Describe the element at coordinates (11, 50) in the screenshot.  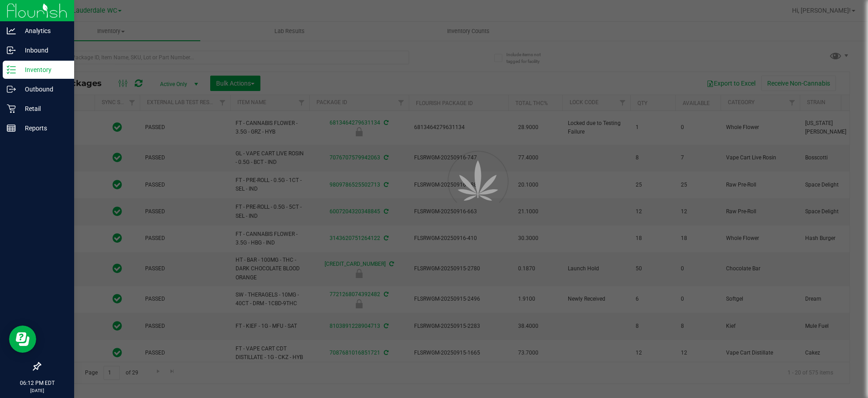
I see `inline-svg: Inbound` at that location.